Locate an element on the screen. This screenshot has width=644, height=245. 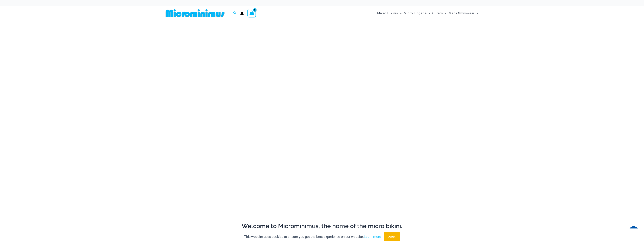
p: This website uses cookies to ensure you get the best experience on our website. is located at coordinates (312, 237).